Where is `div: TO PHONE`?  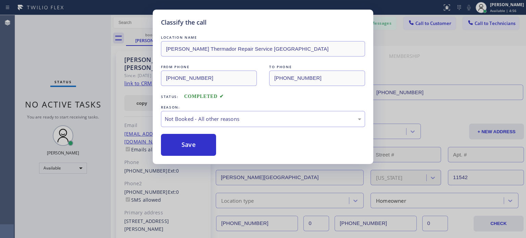
div: TO PHONE is located at coordinates (317, 67).